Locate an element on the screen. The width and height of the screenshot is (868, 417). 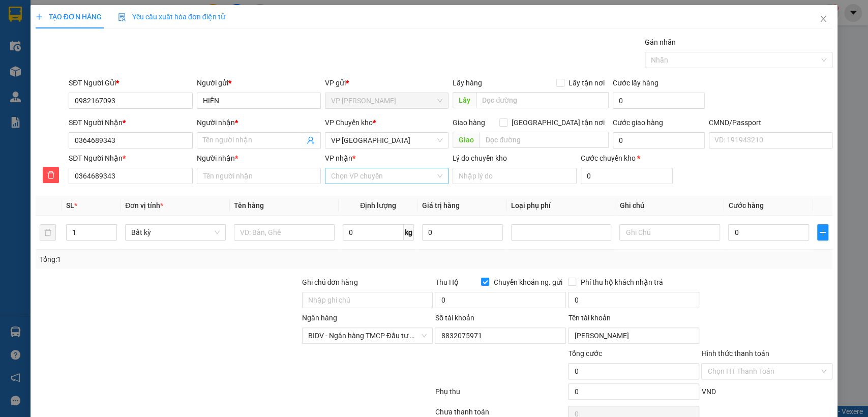
input: Cước giao hàng is located at coordinates (658, 140).